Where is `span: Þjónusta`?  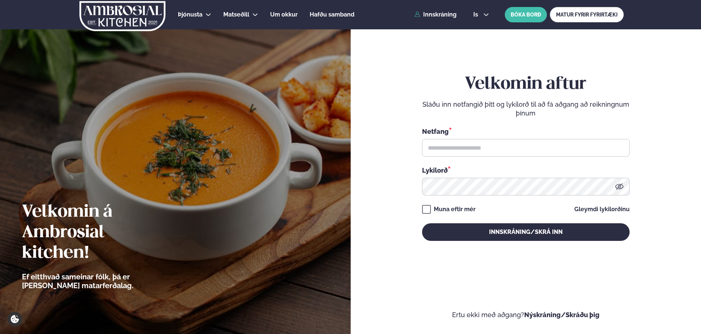
span: Þjónusta is located at coordinates (190, 14).